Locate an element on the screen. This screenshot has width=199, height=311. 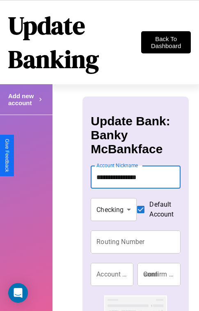
div: Give Feedback is located at coordinates (7, 155).